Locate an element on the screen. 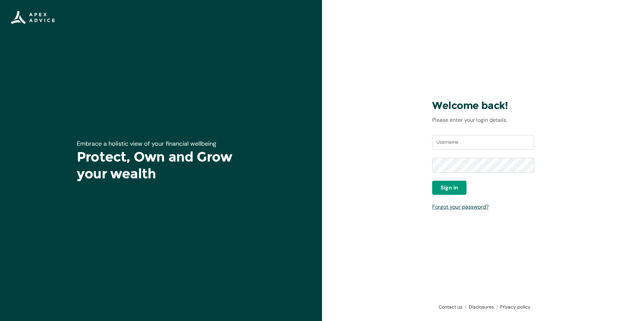  h3: Welcome back! is located at coordinates (483, 106).